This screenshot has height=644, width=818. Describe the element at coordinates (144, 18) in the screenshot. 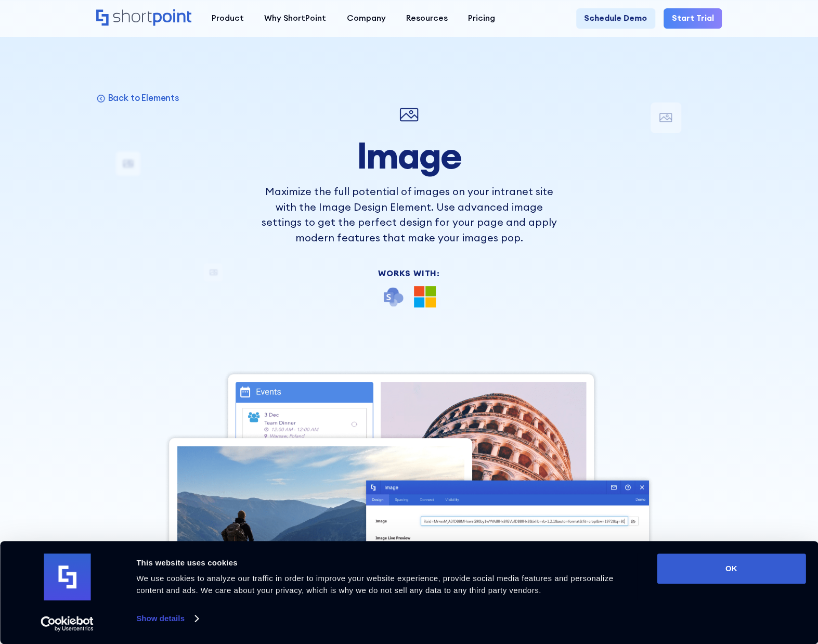

I see `a: Home` at that location.